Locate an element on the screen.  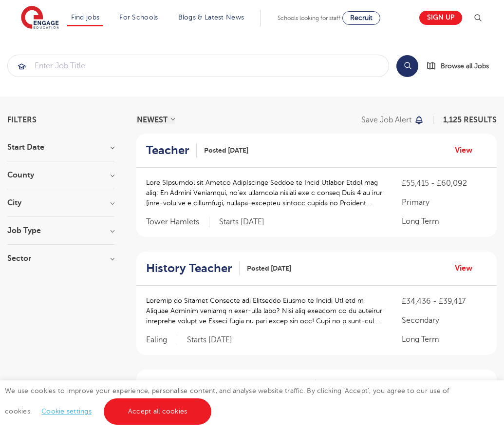
span: Tower Hamlets is located at coordinates (178, 221).